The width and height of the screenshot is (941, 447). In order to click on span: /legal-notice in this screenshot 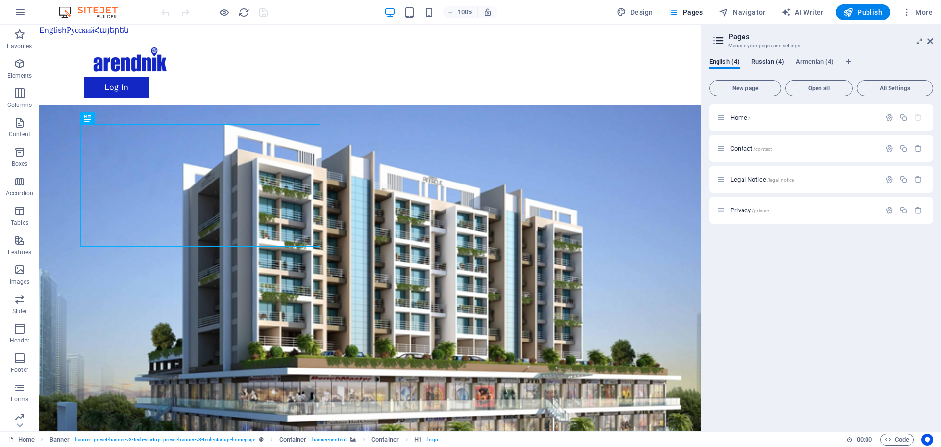, I will do `click(781, 179)`.